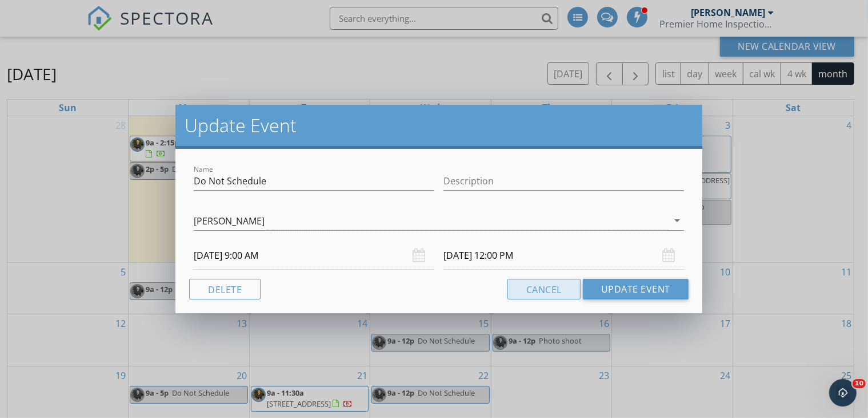  I want to click on button: Delete, so click(224, 289).